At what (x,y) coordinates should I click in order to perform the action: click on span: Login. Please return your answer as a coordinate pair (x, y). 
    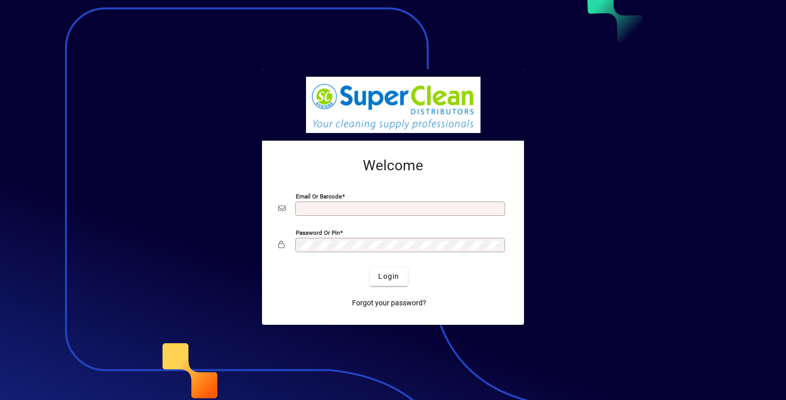
    Looking at the image, I should click on (388, 276).